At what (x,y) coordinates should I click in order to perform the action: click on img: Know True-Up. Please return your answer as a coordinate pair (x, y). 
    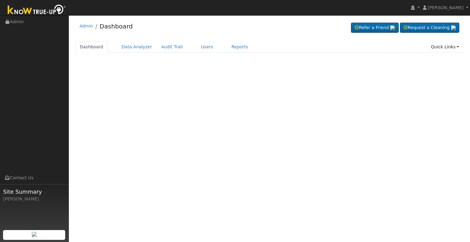
    Looking at the image, I should click on (37, 10).